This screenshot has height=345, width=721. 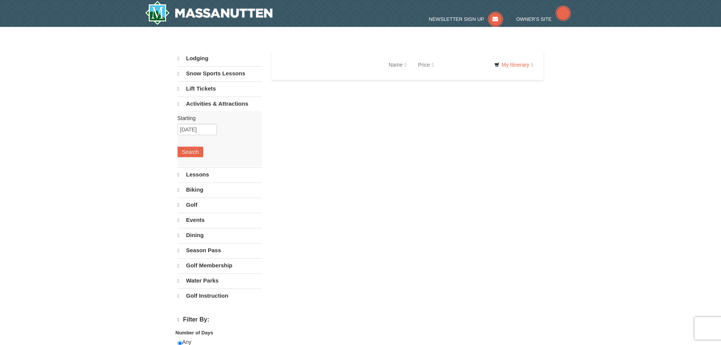 What do you see at coordinates (220, 220) in the screenshot?
I see `a: Events` at bounding box center [220, 220].